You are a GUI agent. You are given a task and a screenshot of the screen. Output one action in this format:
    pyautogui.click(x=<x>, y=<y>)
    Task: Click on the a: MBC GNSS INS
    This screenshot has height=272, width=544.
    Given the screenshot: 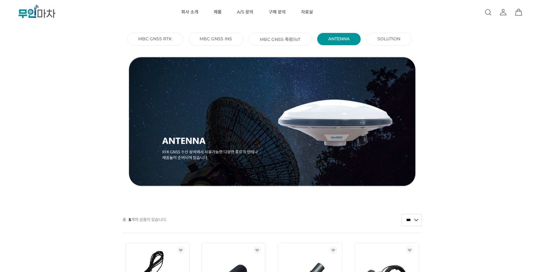 What is the action you would take?
    pyautogui.click(x=216, y=39)
    